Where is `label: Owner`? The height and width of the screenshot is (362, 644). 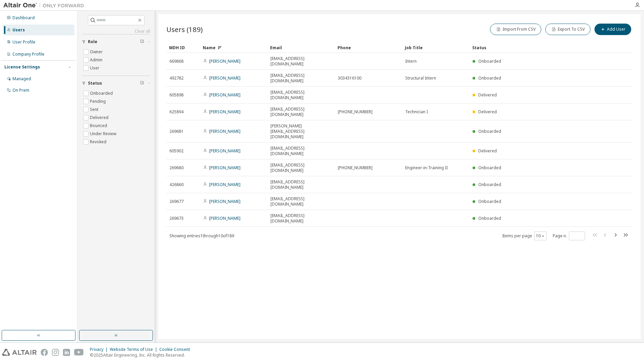
label: Owner is located at coordinates (97, 52).